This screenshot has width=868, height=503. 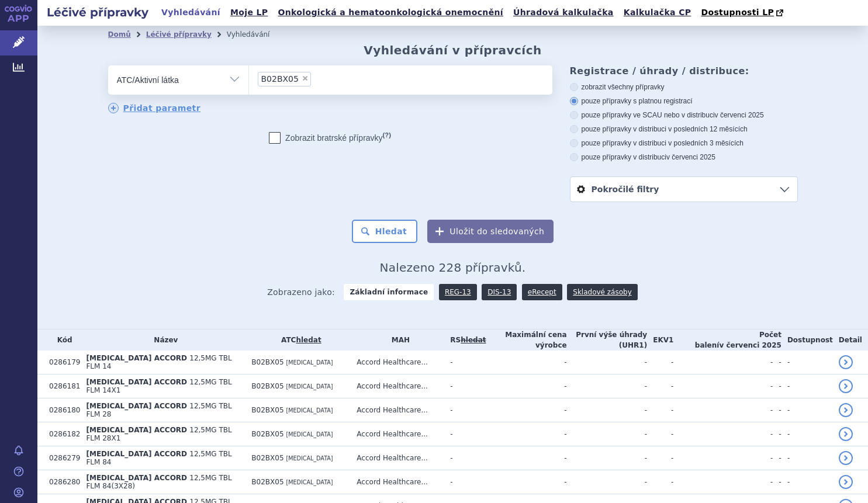 I want to click on a: Moje LP, so click(x=249, y=12).